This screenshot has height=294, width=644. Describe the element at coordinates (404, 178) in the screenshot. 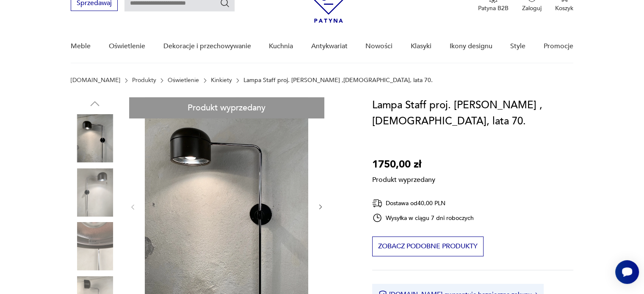

I see `p: Produkt wyprzedany` at that location.